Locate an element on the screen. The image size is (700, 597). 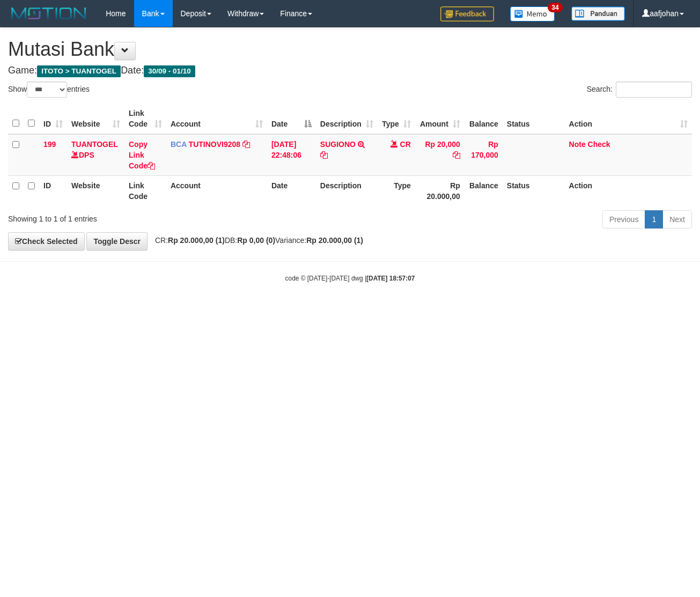
th: Website: activate to sort column ascending is located at coordinates (95, 119).